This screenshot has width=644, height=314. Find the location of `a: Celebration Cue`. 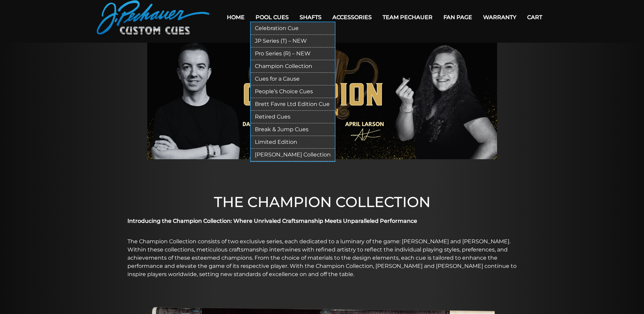

a: Celebration Cue is located at coordinates (293, 29).